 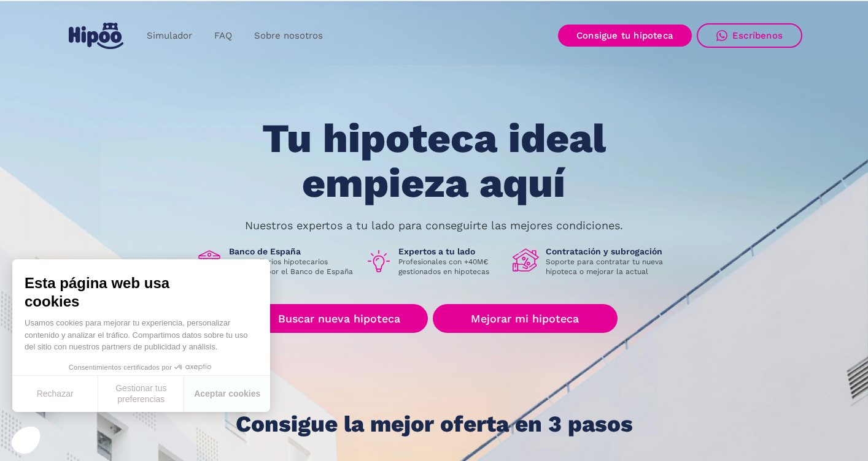 I want to click on p: Soporte para contratar tu nueva hipoteca o mejorar la actual, so click(x=609, y=267).